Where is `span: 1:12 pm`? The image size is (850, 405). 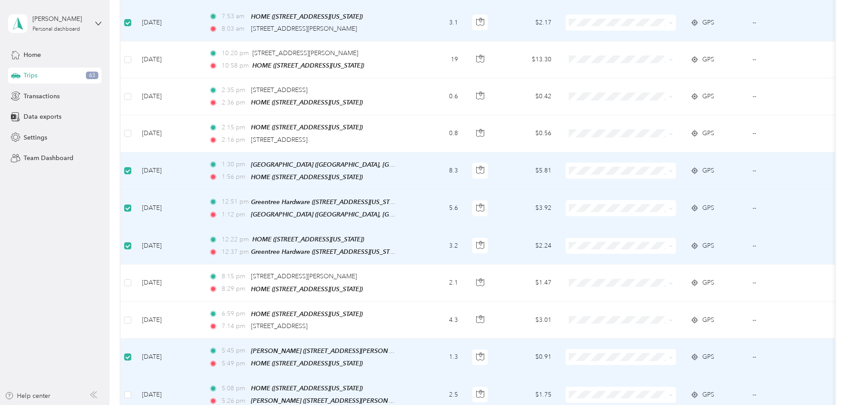 span: 1:12 pm is located at coordinates (234, 215).